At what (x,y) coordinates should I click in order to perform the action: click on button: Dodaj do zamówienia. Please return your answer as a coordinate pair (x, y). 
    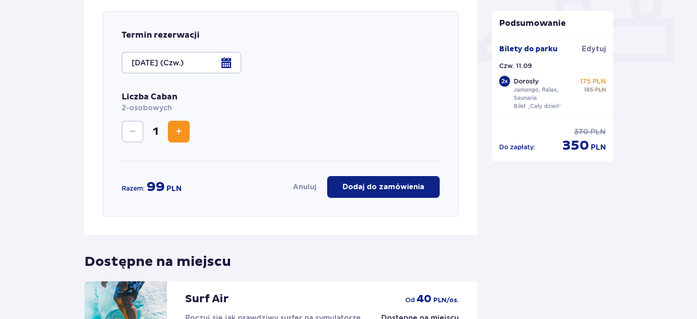
    Looking at the image, I should click on (383, 187).